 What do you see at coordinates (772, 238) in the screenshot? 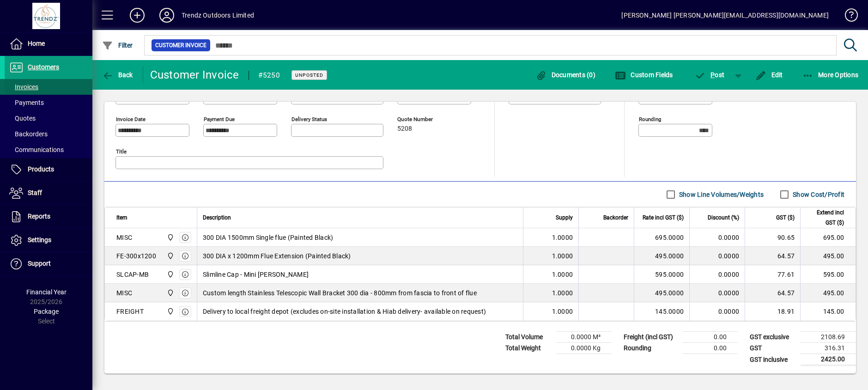
I see `td: 90.65` at bounding box center [772, 238].